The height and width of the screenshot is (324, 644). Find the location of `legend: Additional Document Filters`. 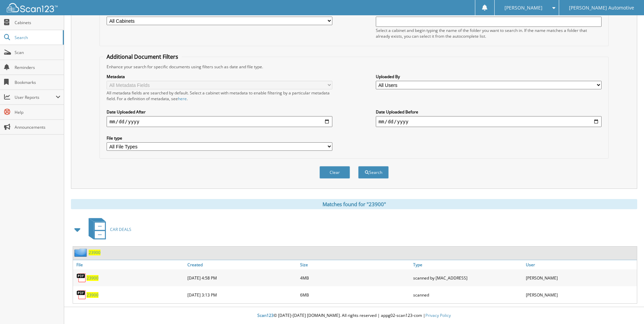

legend: Additional Document Filters is located at coordinates (142, 57).